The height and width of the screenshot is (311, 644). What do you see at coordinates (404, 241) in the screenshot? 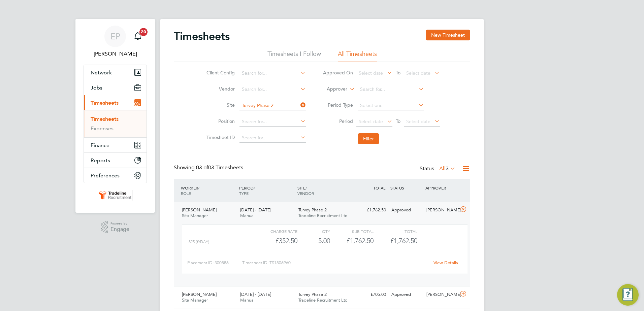
I see `span: £1,762.50` at bounding box center [404, 241].